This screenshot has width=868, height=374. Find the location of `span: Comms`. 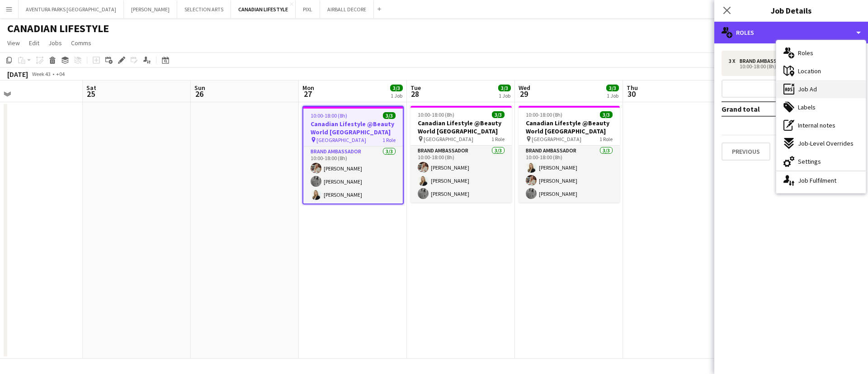

span: Comms is located at coordinates (81, 43).